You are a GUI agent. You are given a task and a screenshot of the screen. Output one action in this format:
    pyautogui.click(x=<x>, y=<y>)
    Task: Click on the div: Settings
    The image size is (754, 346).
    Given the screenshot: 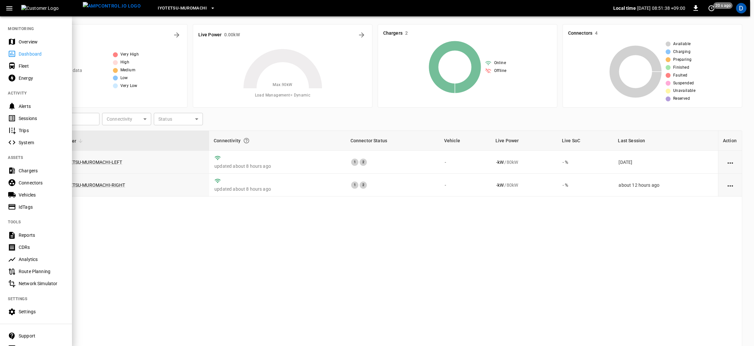 What is the action you would take?
    pyautogui.click(x=41, y=312)
    